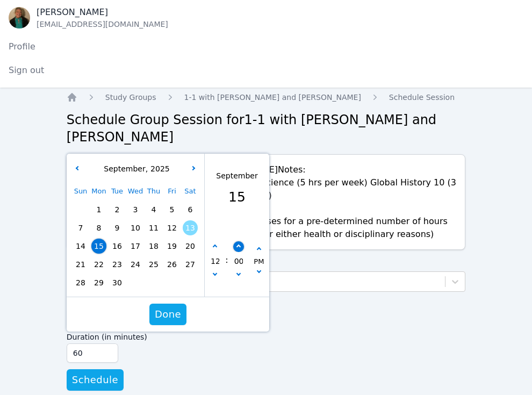 This screenshot has height=395, width=532. I want to click on span: 18, so click(154, 246).